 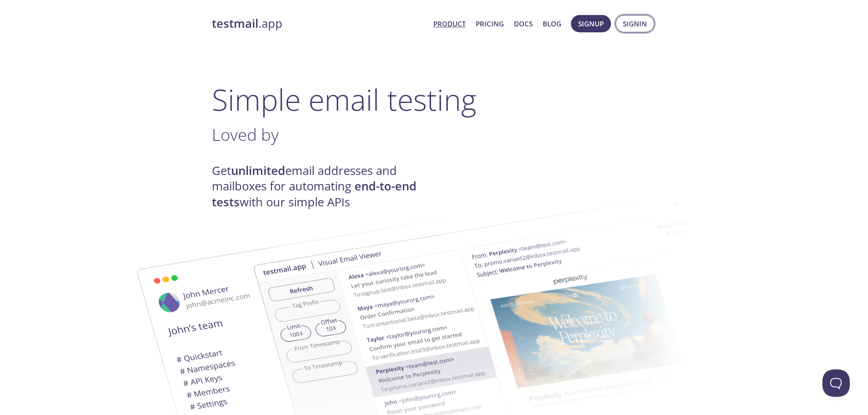 I want to click on span: Signup, so click(x=591, y=24).